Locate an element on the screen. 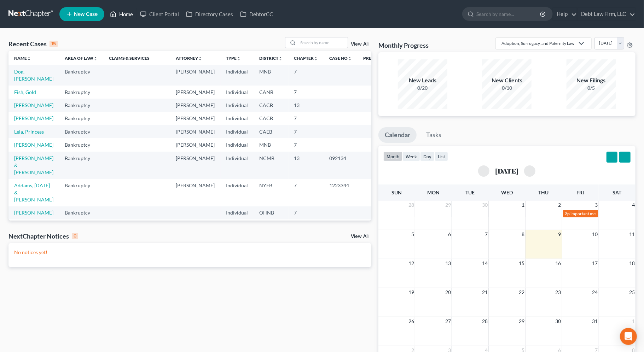  span: Tue is located at coordinates (470, 192).